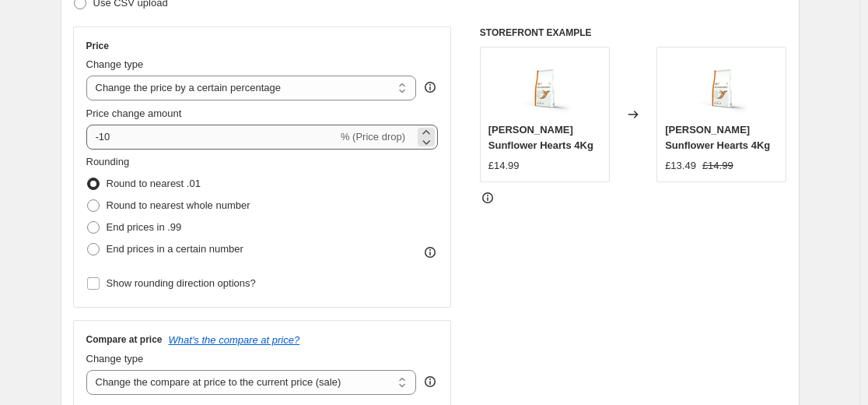  What do you see at coordinates (97, 46) in the screenshot?
I see `h3: Price` at bounding box center [97, 46].